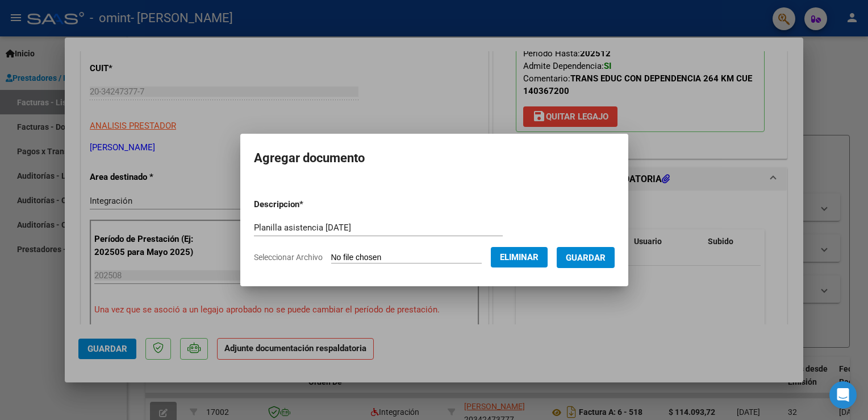  What do you see at coordinates (586, 257) in the screenshot?
I see `button: Guardar` at bounding box center [586, 257].